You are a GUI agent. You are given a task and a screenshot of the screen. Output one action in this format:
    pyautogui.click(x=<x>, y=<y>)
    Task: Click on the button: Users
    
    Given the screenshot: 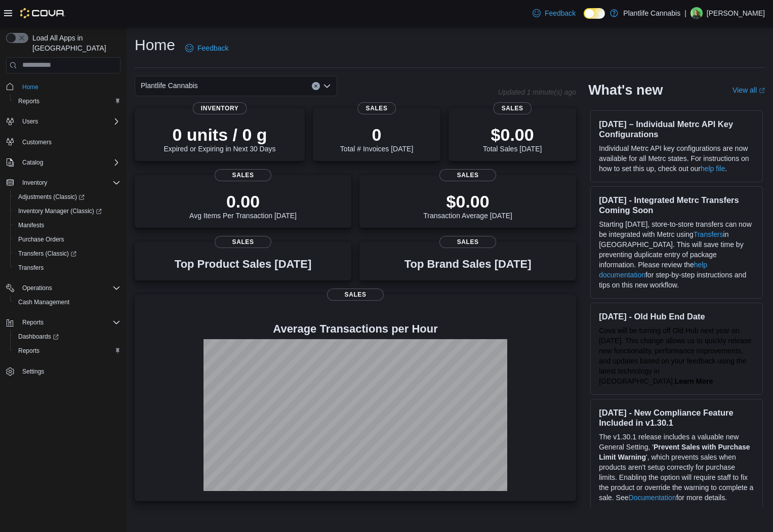 What is the action you would take?
    pyautogui.click(x=63, y=122)
    